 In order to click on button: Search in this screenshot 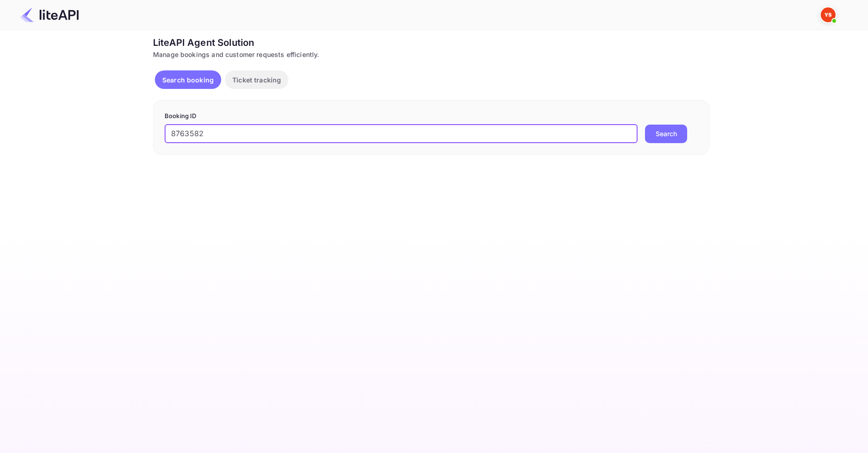, I will do `click(666, 134)`.